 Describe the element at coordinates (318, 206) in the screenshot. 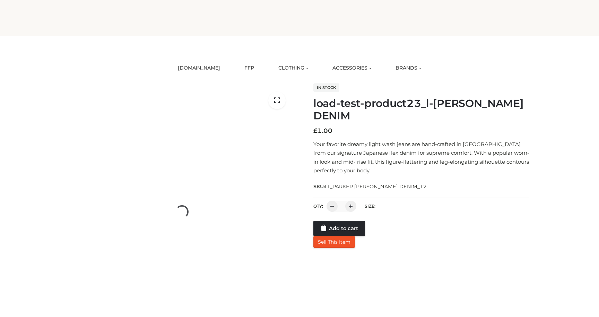

I see `label: QTY:` at that location.